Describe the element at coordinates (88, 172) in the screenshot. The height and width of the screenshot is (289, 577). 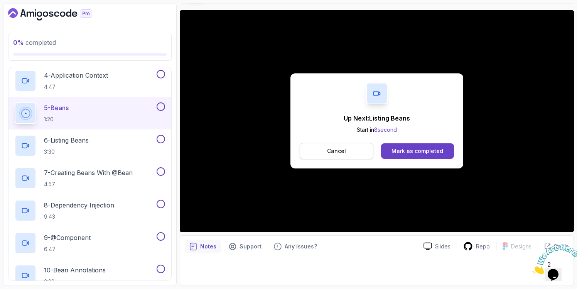
I see `p: 7 - Creating Beans With @Bean` at that location.